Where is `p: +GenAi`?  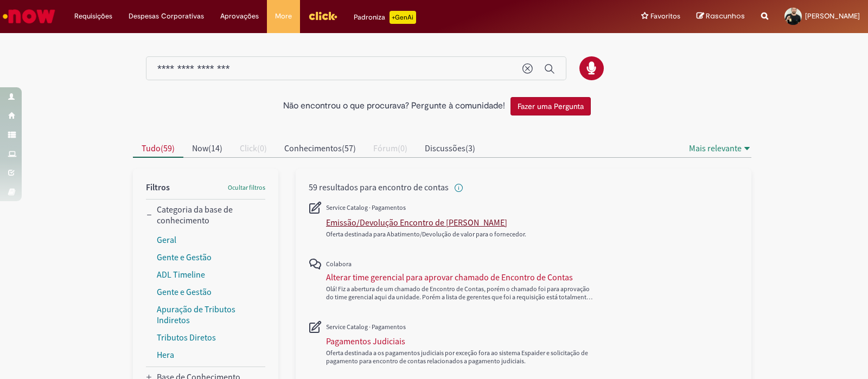
p: +GenAi is located at coordinates (402, 17).